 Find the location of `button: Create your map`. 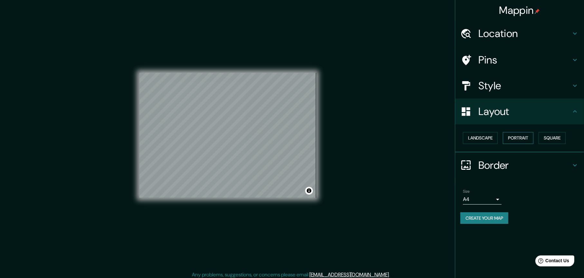

button: Create your map is located at coordinates (484, 218).